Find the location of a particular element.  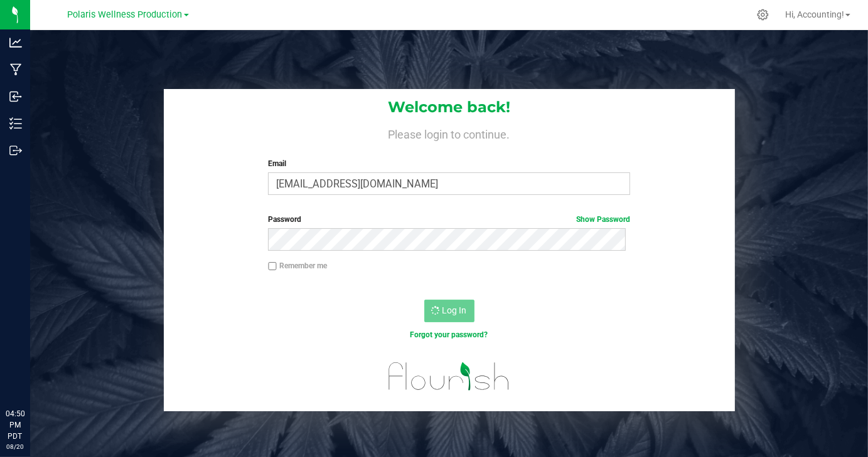

div: Manage settings is located at coordinates (762, 15).